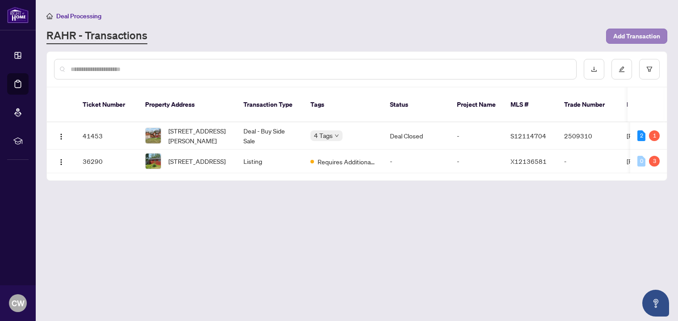 The width and height of the screenshot is (678, 321). Describe the element at coordinates (650, 69) in the screenshot. I see `span: filter` at that location.